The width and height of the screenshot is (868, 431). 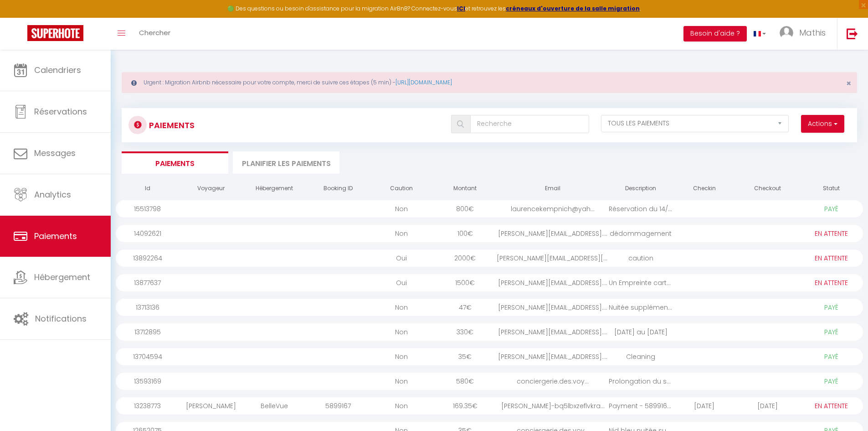 I want to click on div: 13712895, so click(x=147, y=332).